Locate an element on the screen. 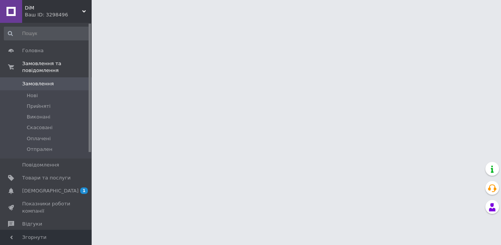  div: Ваш ID: 3298496 is located at coordinates (58, 15).